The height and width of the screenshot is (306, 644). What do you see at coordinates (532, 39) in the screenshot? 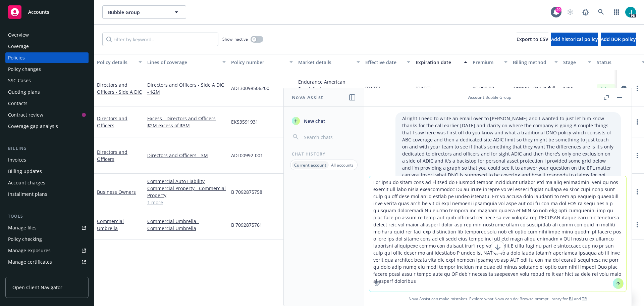
I see `span: Export to CSV` at bounding box center [532, 39].